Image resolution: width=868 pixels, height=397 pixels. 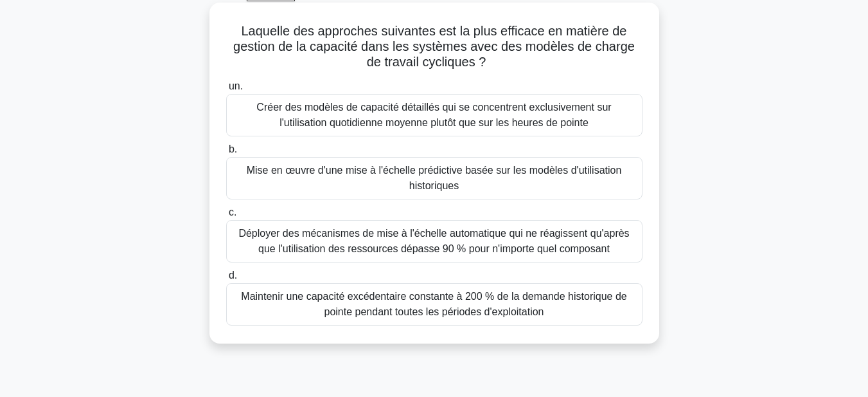 What do you see at coordinates (233, 275) in the screenshot?
I see `font: d.` at bounding box center [233, 275].